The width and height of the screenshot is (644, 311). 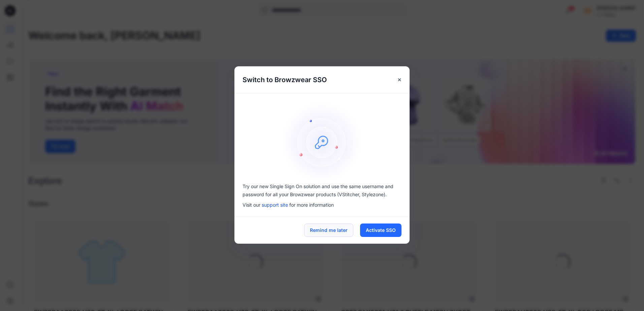 What do you see at coordinates (329, 230) in the screenshot?
I see `button: Remind me later` at bounding box center [329, 230].